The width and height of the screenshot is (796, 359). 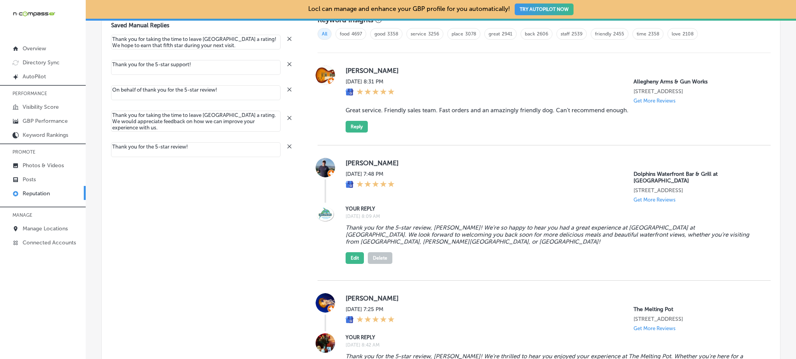 I want to click on a: 3078, so click(x=471, y=34).